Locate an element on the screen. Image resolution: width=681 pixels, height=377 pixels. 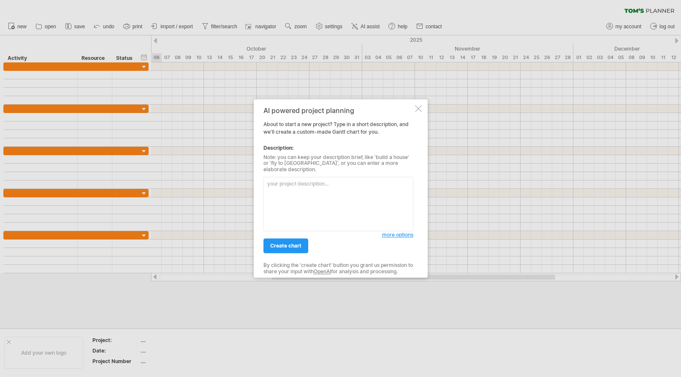
span: create chart is located at coordinates (286, 246).